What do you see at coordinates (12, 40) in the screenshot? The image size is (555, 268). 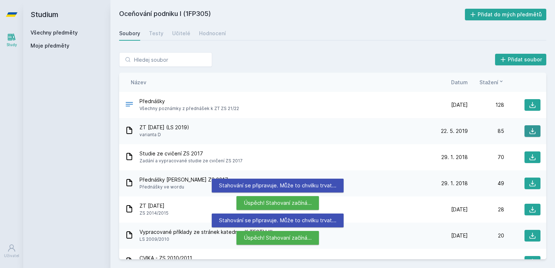 I see `a: Study` at bounding box center [12, 40].